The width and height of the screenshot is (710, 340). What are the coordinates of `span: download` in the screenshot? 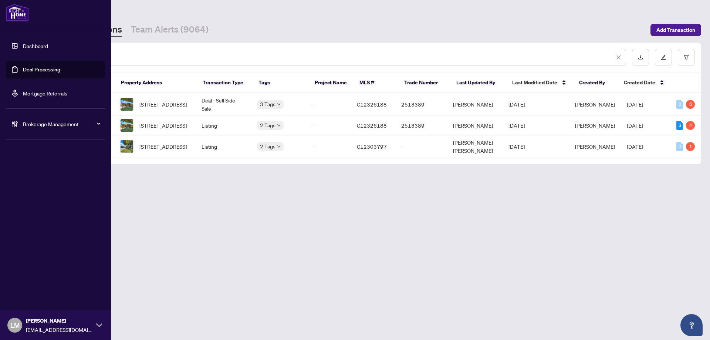 It's located at (641, 57).